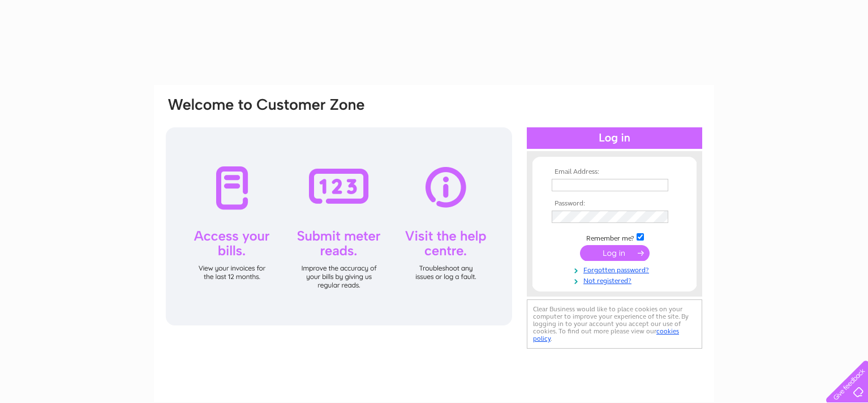  Describe the element at coordinates (615, 203) in the screenshot. I see `th: Password:` at that location.